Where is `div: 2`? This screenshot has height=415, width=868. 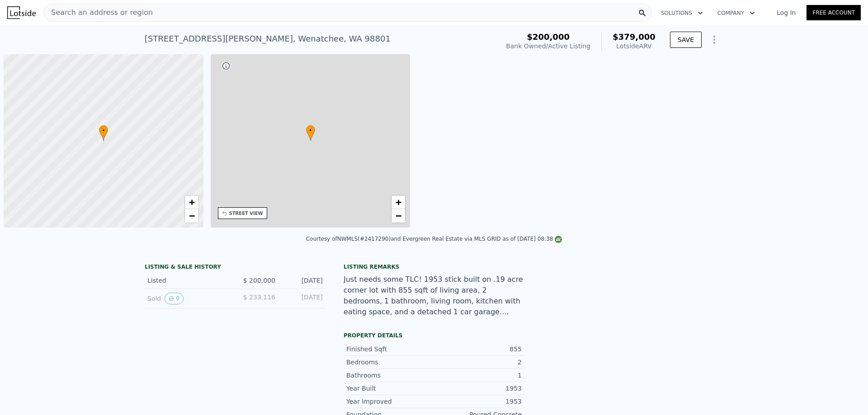
div: 2 is located at coordinates (478, 363).